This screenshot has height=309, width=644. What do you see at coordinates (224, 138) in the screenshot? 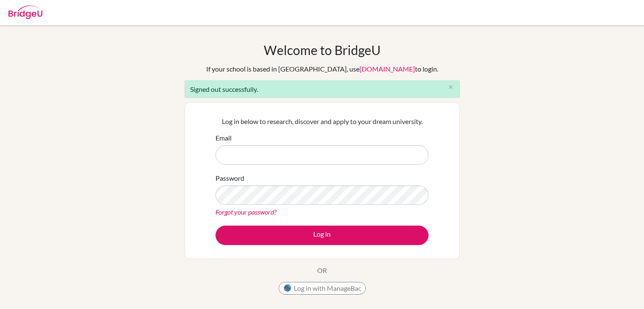
I see `label: Email` at bounding box center [224, 138].